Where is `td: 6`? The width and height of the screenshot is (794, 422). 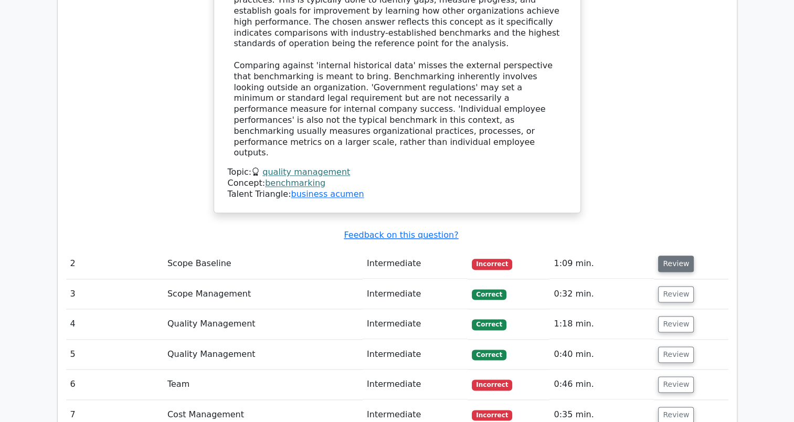
td: 6 is located at coordinates (114, 384).